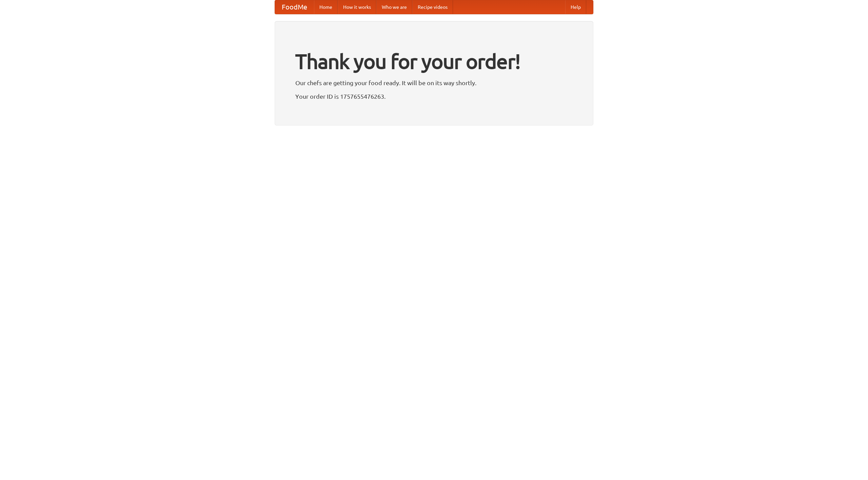 Image resolution: width=868 pixels, height=480 pixels. I want to click on p: Your order ID is 1757655476263., so click(434, 96).